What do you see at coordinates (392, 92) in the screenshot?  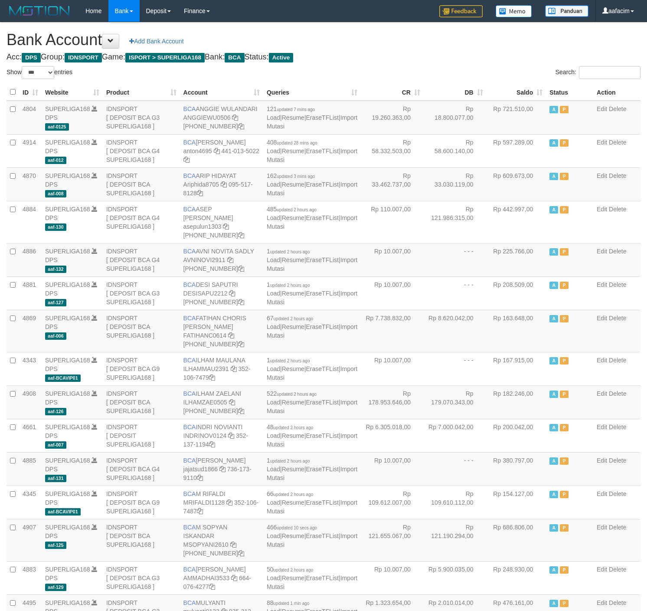 I see `th: CR: activate to sort column ascending` at bounding box center [392, 92].